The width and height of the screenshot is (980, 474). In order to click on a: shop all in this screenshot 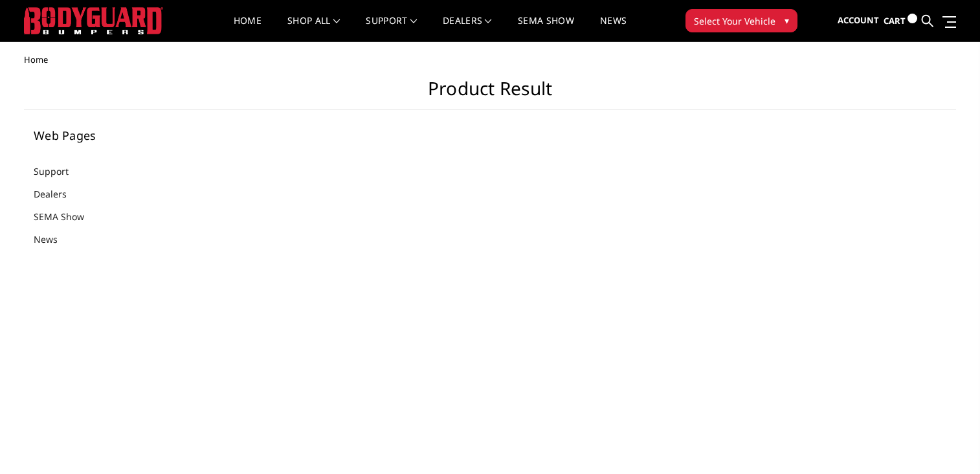, I will do `click(313, 29)`.